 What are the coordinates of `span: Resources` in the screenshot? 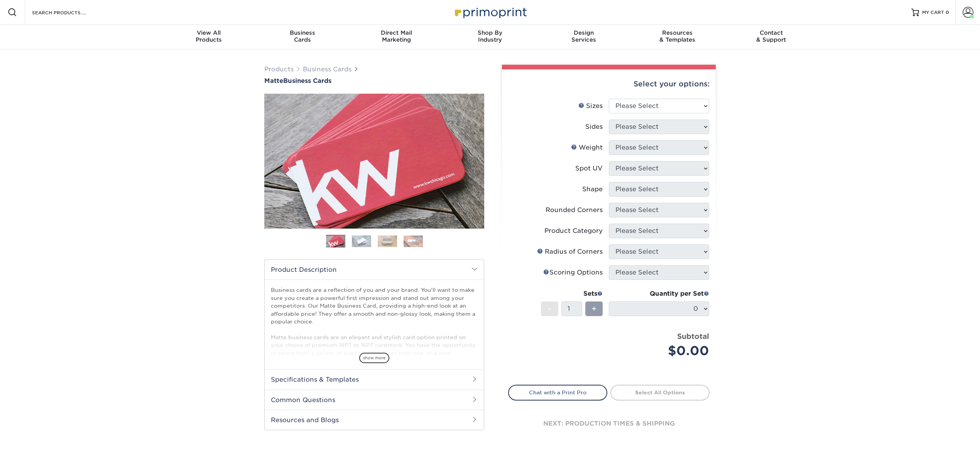 It's located at (677, 33).